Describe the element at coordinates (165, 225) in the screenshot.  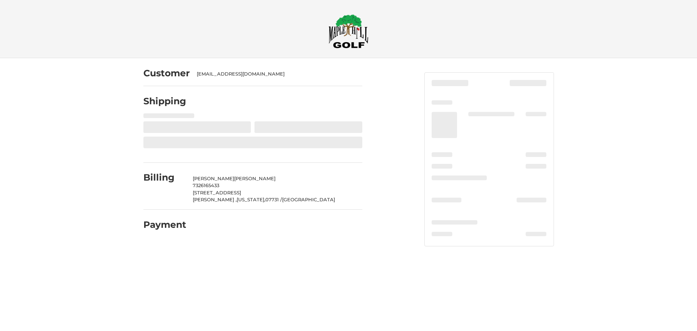
I see `h2: Payment` at that location.